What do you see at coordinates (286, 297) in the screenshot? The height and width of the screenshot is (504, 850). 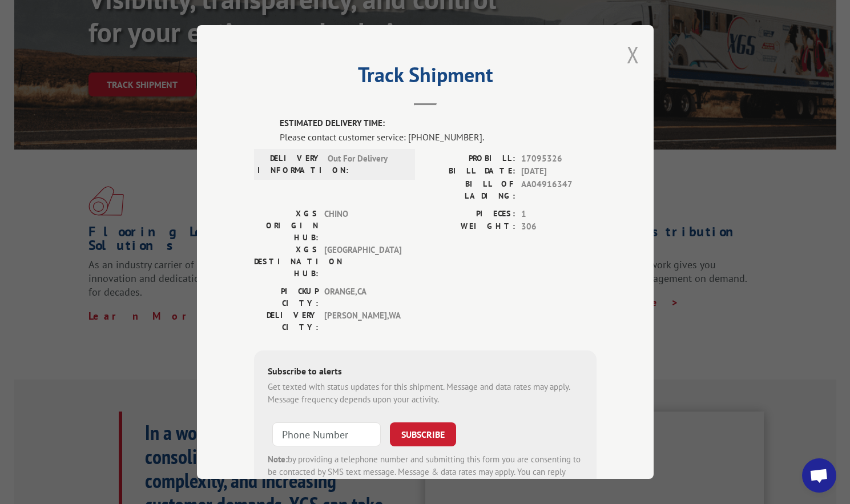 I see `label: PICKUP CITY:` at bounding box center [286, 297].